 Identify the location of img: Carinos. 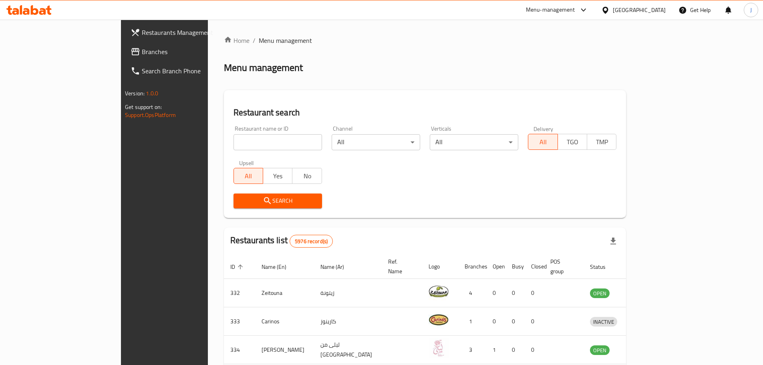
(438, 320).